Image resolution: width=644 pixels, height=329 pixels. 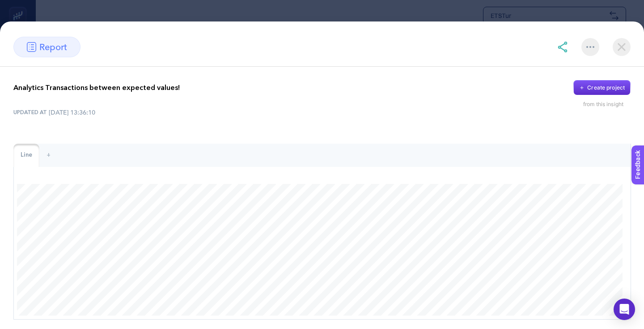 I want to click on div: Open Intercom Messenger, so click(x=624, y=309).